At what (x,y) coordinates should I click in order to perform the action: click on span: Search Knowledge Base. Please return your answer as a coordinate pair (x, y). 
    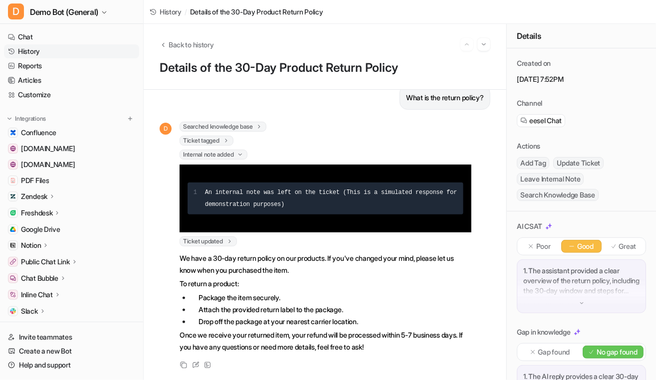
    Looking at the image, I should click on (558, 195).